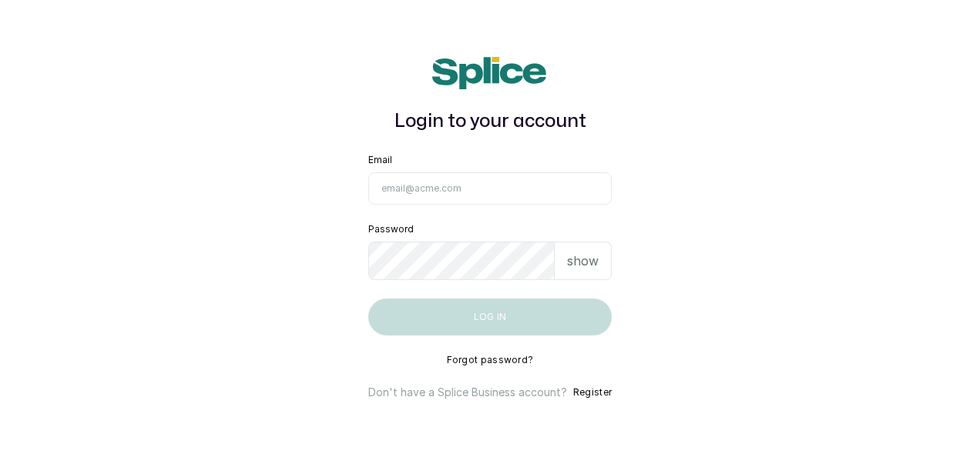 This screenshot has height=457, width=980. What do you see at coordinates (390, 229) in the screenshot?
I see `label: Password` at bounding box center [390, 229].